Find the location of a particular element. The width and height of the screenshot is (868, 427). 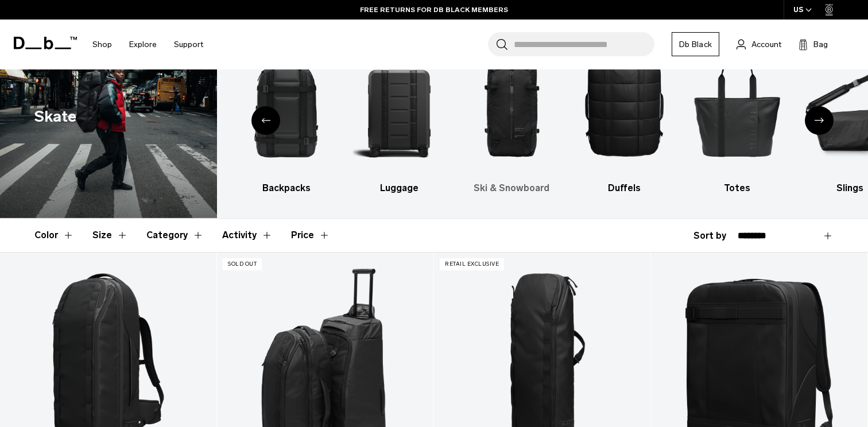

a: Db Luggage is located at coordinates (399, 116).